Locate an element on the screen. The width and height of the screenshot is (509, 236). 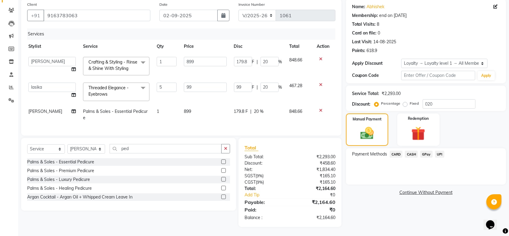
span: GPay is located at coordinates (426, 154).